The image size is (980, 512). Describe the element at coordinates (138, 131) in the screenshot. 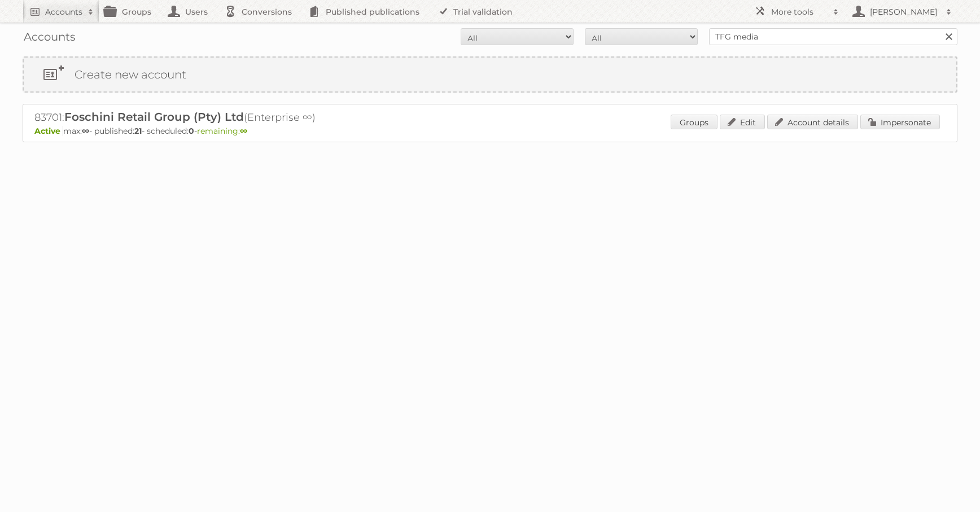

I see `strong: 21` at that location.